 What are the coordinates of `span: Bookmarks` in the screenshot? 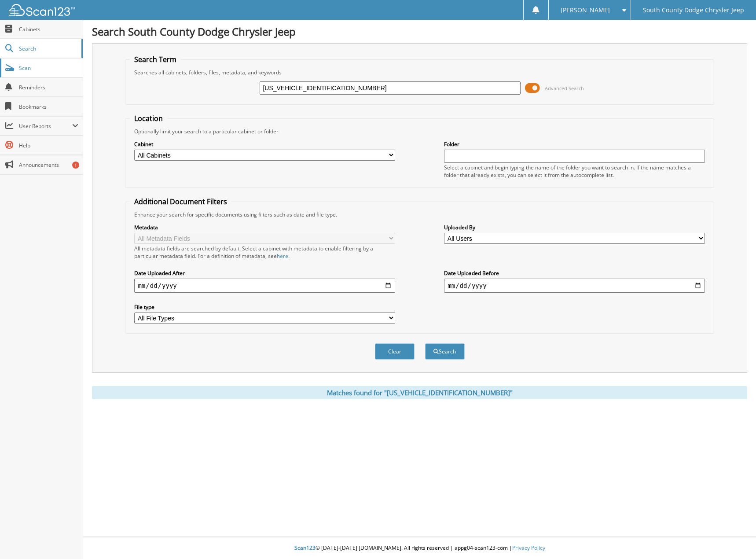 It's located at (48, 107).